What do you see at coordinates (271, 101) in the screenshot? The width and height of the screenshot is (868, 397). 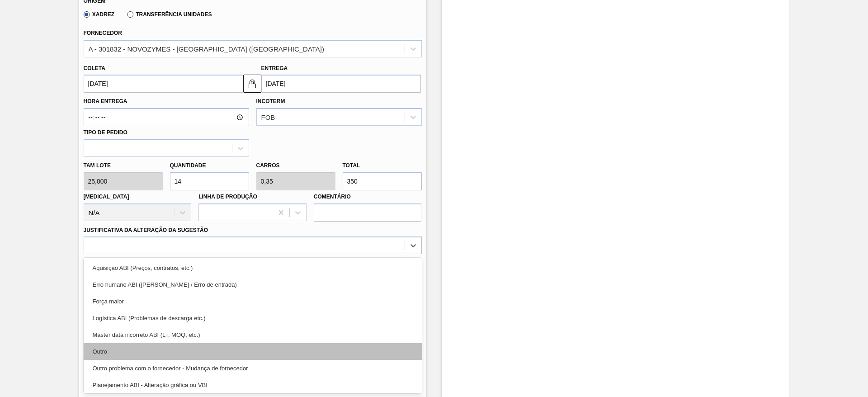 I see `label: Incoterm` at bounding box center [271, 101].